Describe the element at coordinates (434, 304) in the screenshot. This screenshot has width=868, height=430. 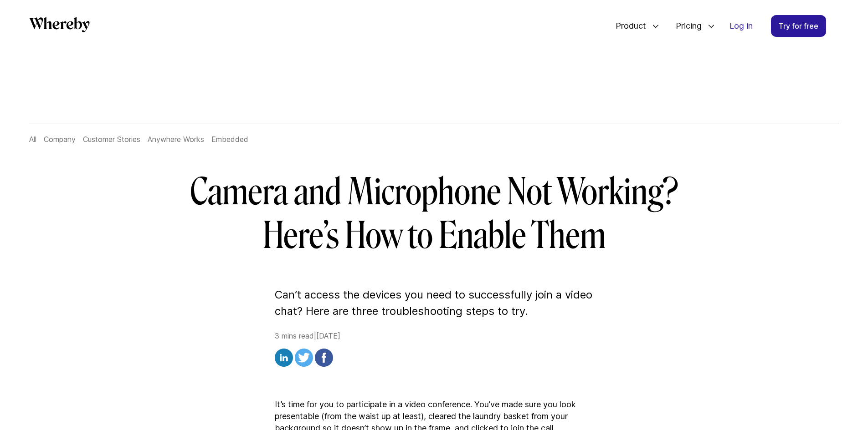
I see `p: Can’t access the devices you need to successfully join a video chat? Here are three troubleshooti...` at that location.